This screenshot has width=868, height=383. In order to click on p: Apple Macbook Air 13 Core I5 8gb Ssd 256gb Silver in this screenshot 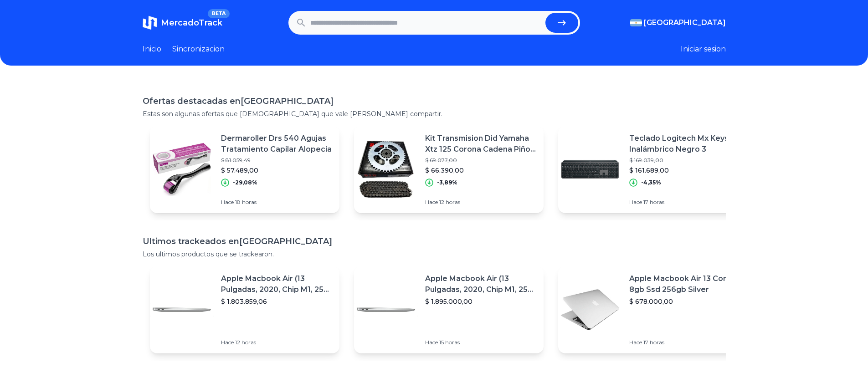, I will do `click(685, 284)`.